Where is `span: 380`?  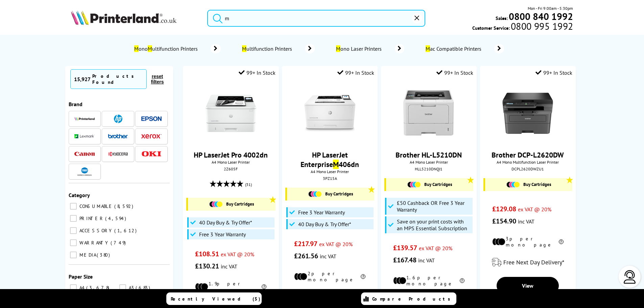
span: 380 is located at coordinates (104, 255).